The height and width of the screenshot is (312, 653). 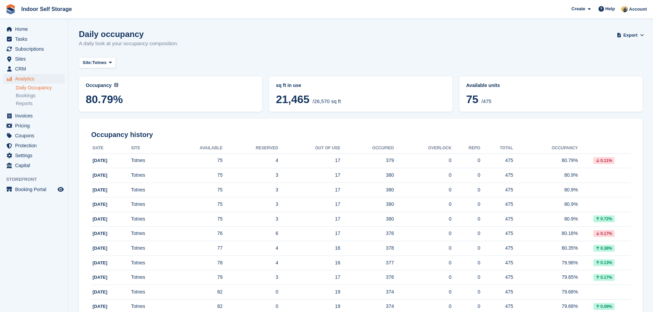 What do you see at coordinates (194, 278) in the screenshot?
I see `td: 79` at bounding box center [194, 278].